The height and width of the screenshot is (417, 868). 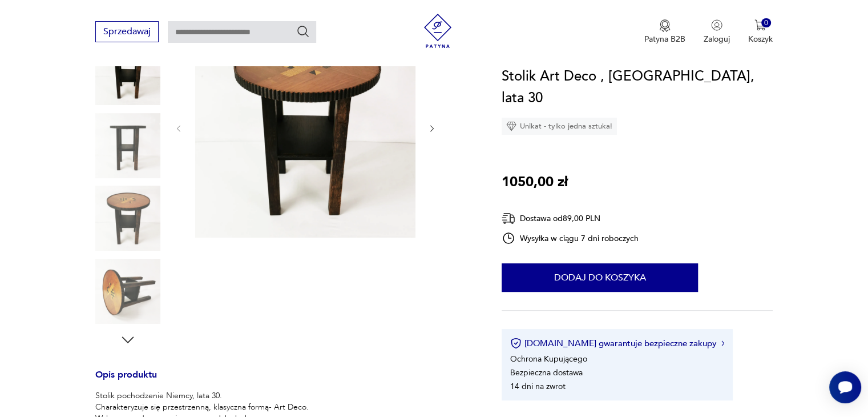 What do you see at coordinates (508, 218) in the screenshot?
I see `img: Ikona dostawy` at bounding box center [508, 218].